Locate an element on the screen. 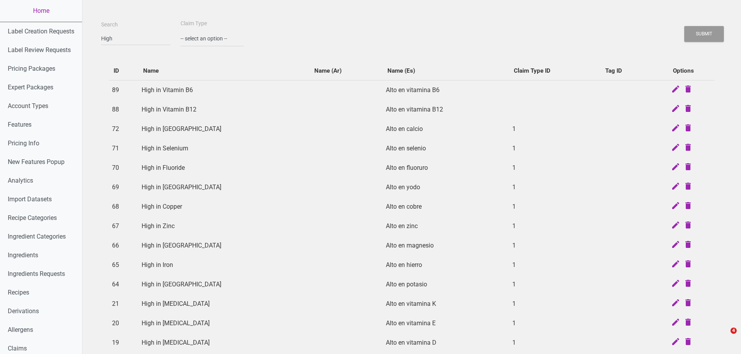 Image resolution: width=741 pixels, height=354 pixels. td: Alto en selenio is located at coordinates (446, 149).